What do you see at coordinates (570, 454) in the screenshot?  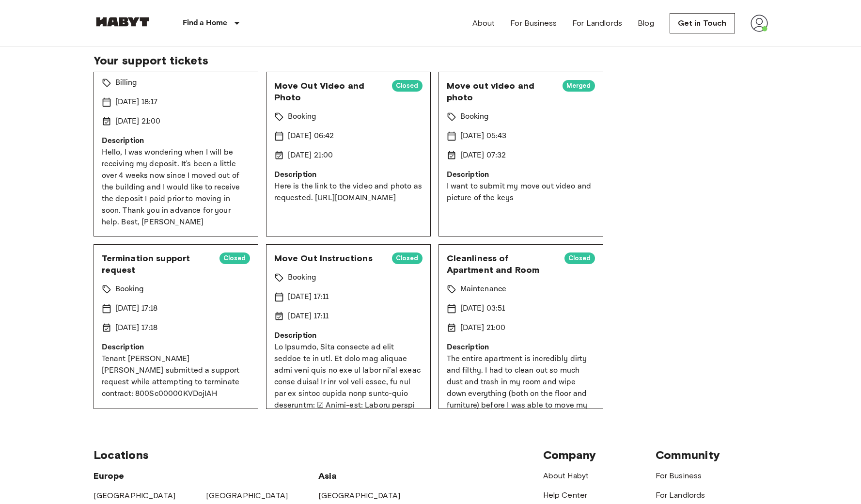 I see `span: Company` at bounding box center [570, 454].